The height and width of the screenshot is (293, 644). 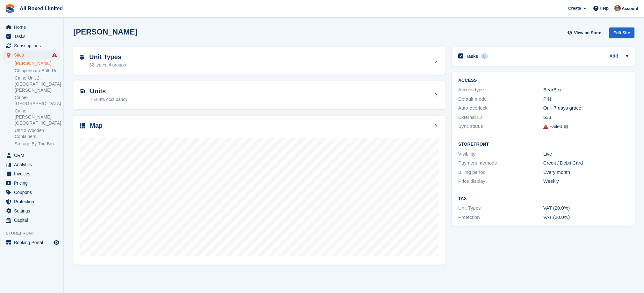 What do you see at coordinates (586, 99) in the screenshot?
I see `div: PIN` at bounding box center [586, 99].